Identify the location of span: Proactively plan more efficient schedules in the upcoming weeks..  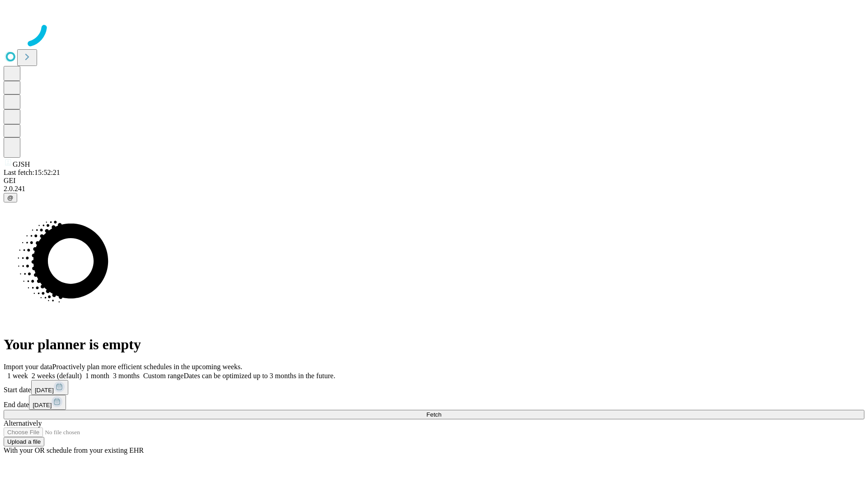
(147, 366).